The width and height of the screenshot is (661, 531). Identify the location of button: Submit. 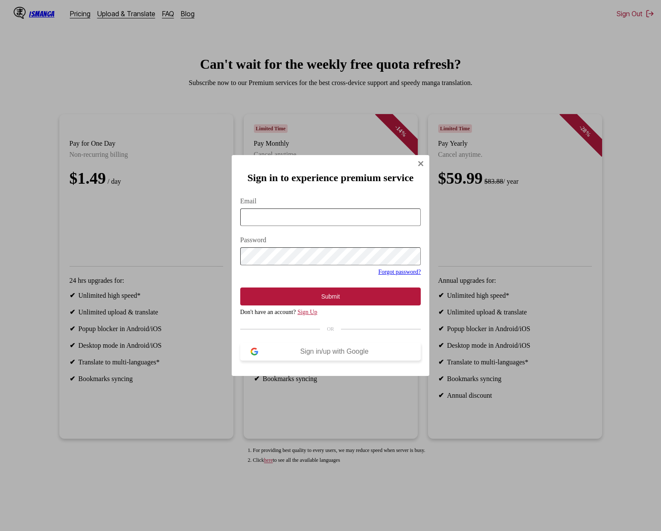
(331, 296).